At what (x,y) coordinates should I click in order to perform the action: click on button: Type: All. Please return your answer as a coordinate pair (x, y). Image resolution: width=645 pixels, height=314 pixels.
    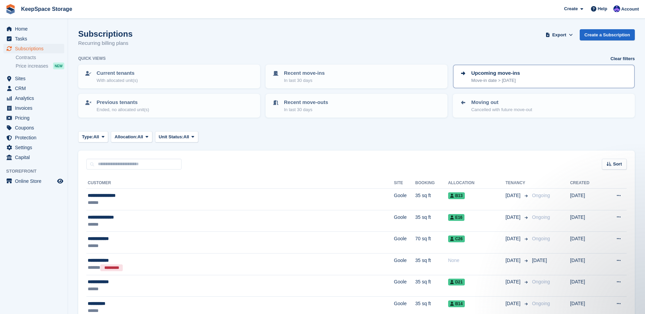
    Looking at the image, I should click on (93, 137).